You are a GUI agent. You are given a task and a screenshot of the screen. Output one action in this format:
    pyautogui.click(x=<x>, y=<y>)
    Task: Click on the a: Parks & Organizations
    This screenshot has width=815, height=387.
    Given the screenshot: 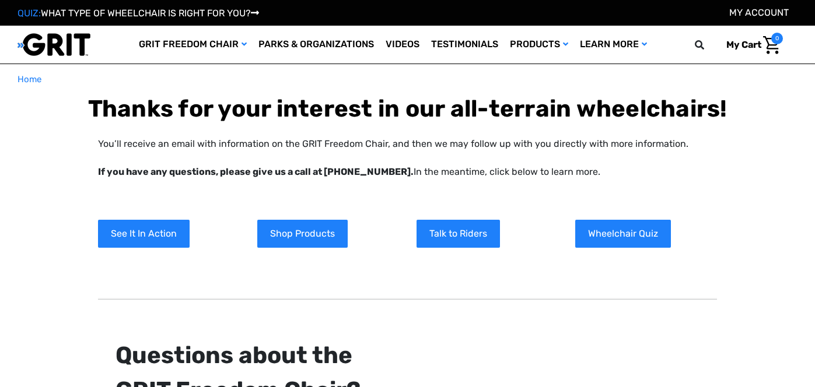 What is the action you would take?
    pyautogui.click(x=316, y=44)
    